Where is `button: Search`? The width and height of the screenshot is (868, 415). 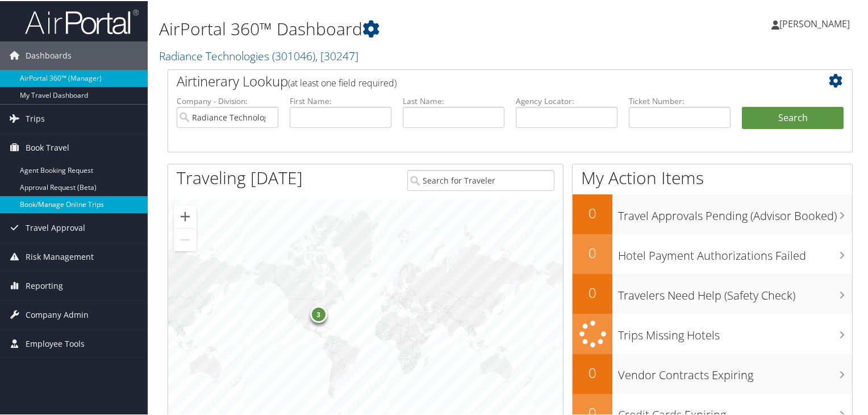
button: Search is located at coordinates (792, 117).